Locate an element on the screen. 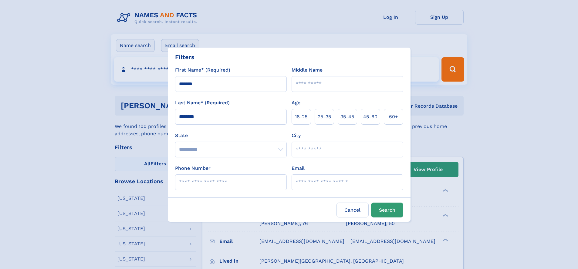 The height and width of the screenshot is (269, 578). span: 45‑60 is located at coordinates (370, 117).